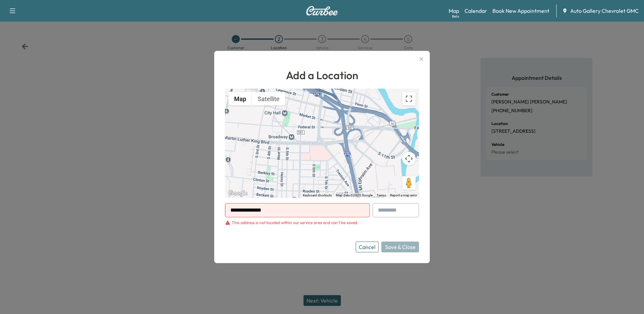 The height and width of the screenshot is (314, 644). Describe the element at coordinates (295, 223) in the screenshot. I see `div: This address is not located within our service area and can't be saved.` at that location.